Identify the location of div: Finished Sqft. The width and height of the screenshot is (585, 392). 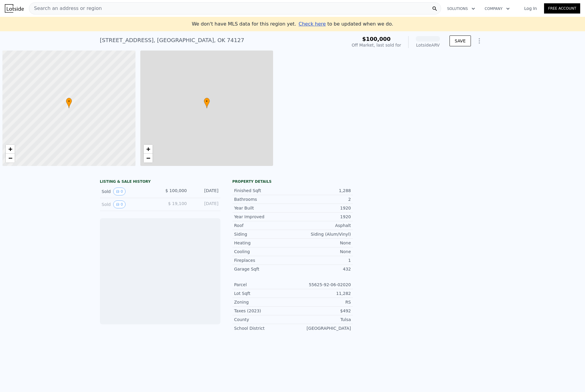
(264, 191).